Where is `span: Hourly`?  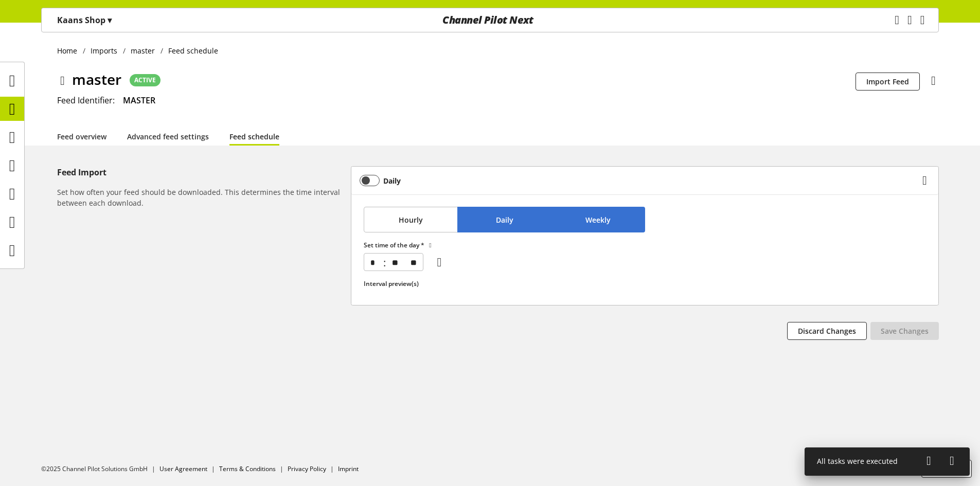 span: Hourly is located at coordinates (411, 219).